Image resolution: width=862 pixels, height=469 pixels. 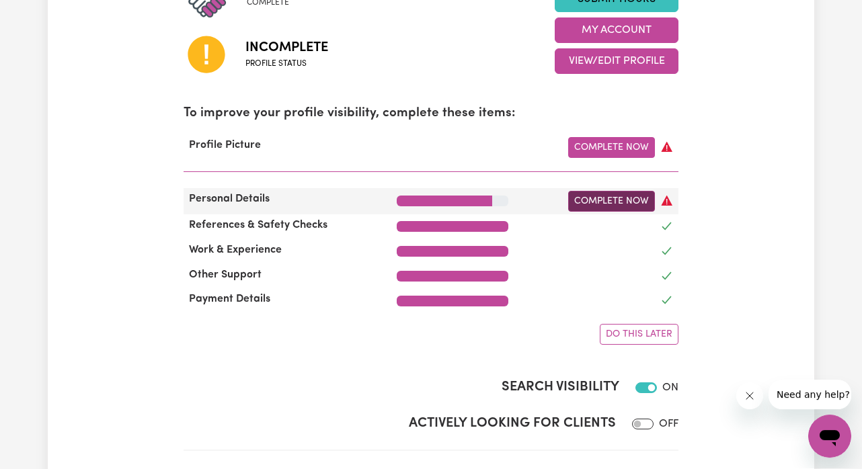 What do you see at coordinates (258, 226) in the screenshot?
I see `span: References & Safety Checks` at bounding box center [258, 226].